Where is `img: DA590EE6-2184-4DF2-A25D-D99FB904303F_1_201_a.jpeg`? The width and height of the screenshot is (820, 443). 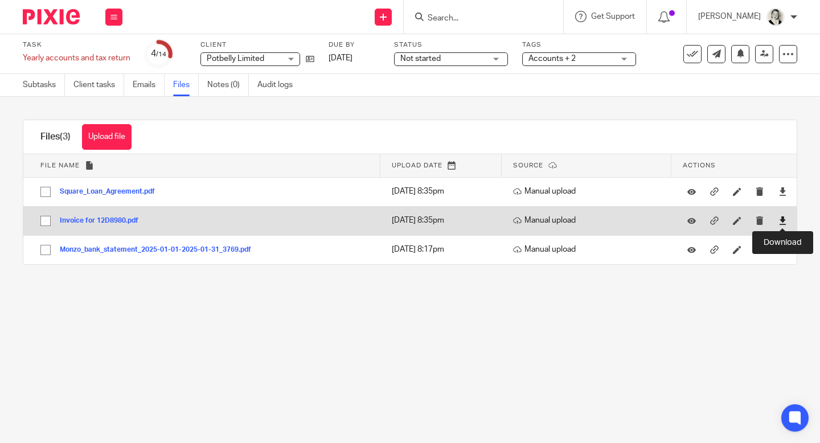
img: DA590EE6-2184-4DF2-A25D-D99FB904303F_1_201_a.jpeg is located at coordinates (776, 17).